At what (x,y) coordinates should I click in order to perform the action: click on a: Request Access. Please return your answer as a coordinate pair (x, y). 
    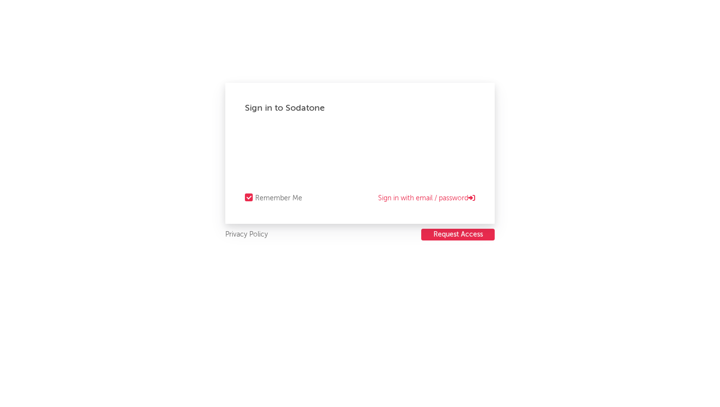
    Looking at the image, I should click on (458, 234).